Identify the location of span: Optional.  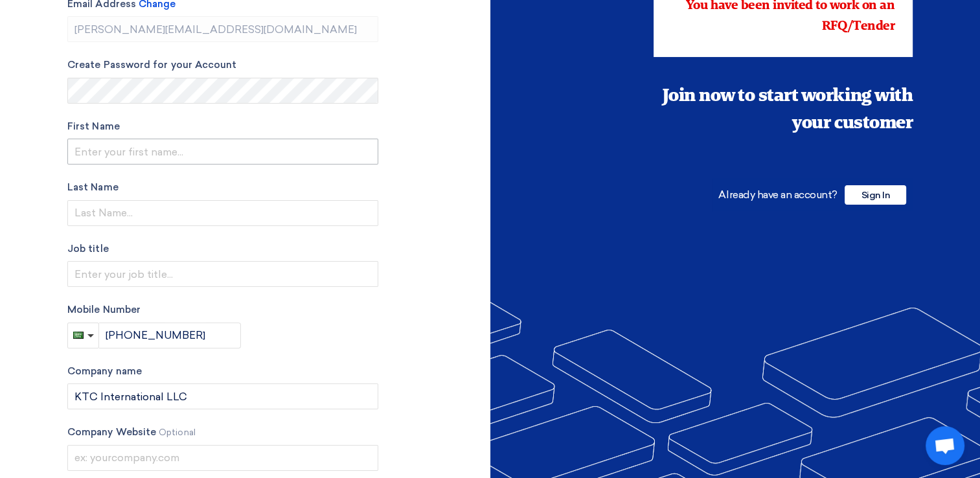
(177, 432).